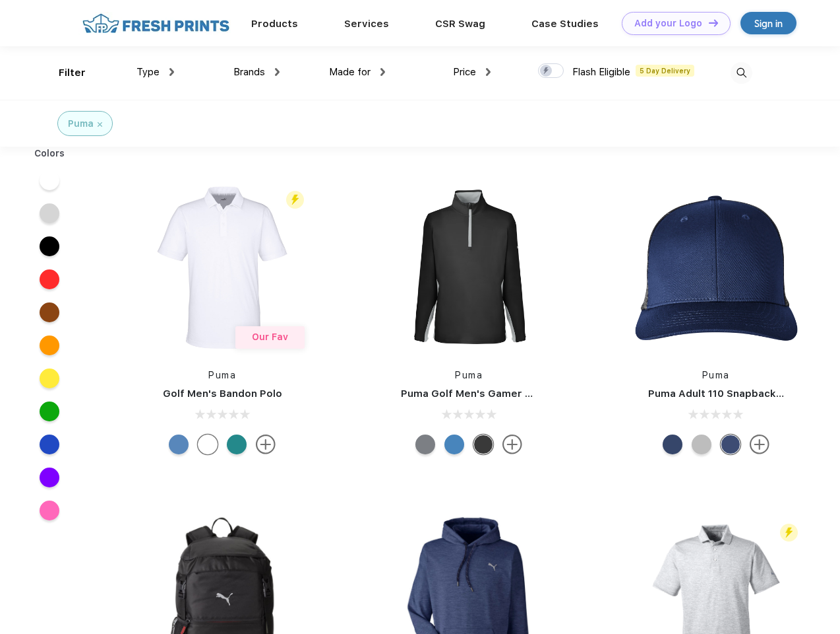 This screenshot has height=634, width=840. What do you see at coordinates (731, 444) in the screenshot?
I see `div: Peacoat Qut Shd` at bounding box center [731, 444].